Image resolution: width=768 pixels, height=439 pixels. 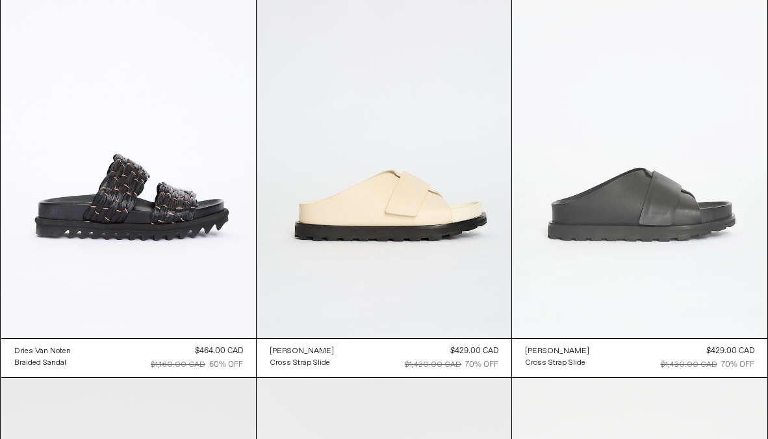 What do you see at coordinates (42, 351) in the screenshot?
I see `a: Dries Van Noten` at bounding box center [42, 351].